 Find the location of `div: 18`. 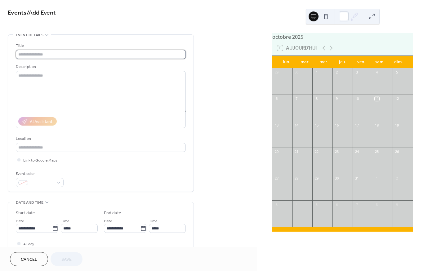

div: 18 is located at coordinates (377, 125).